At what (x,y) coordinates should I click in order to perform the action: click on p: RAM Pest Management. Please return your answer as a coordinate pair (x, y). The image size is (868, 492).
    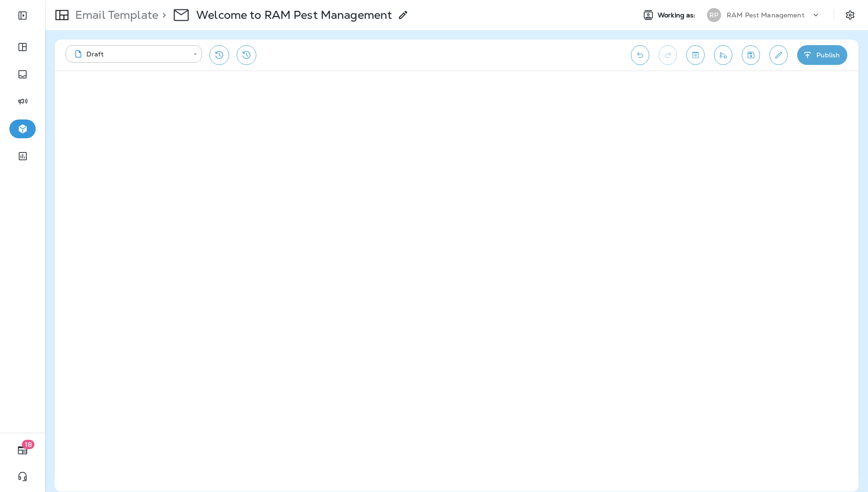
    Looking at the image, I should click on (766, 15).